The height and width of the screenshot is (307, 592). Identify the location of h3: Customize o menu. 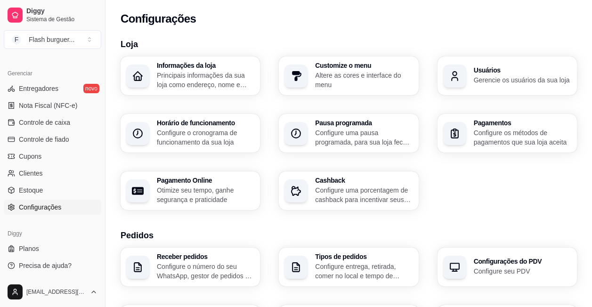
(364, 65).